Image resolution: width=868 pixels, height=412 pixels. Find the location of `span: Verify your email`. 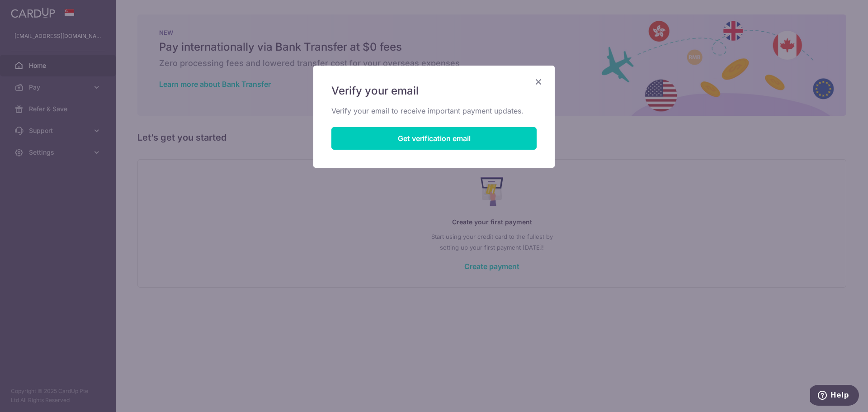

span: Verify your email is located at coordinates (375, 91).